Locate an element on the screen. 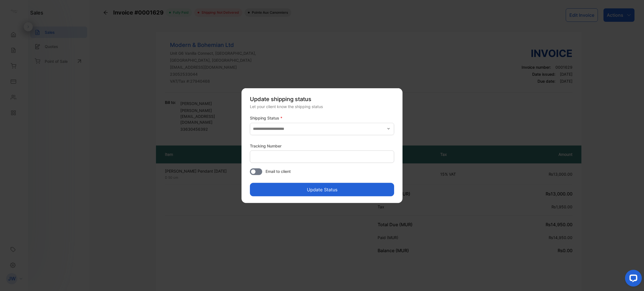 The height and width of the screenshot is (291, 644). span: Email to client is located at coordinates (278, 171).